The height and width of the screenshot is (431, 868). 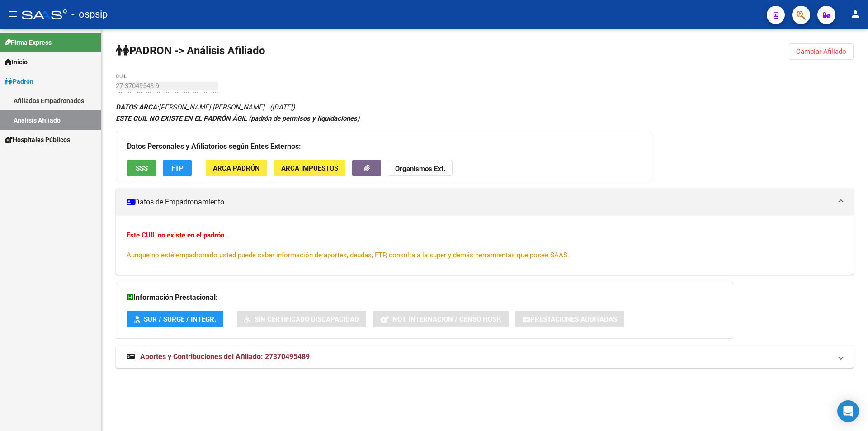 What do you see at coordinates (141, 168) in the screenshot?
I see `button: SSS` at bounding box center [141, 168].